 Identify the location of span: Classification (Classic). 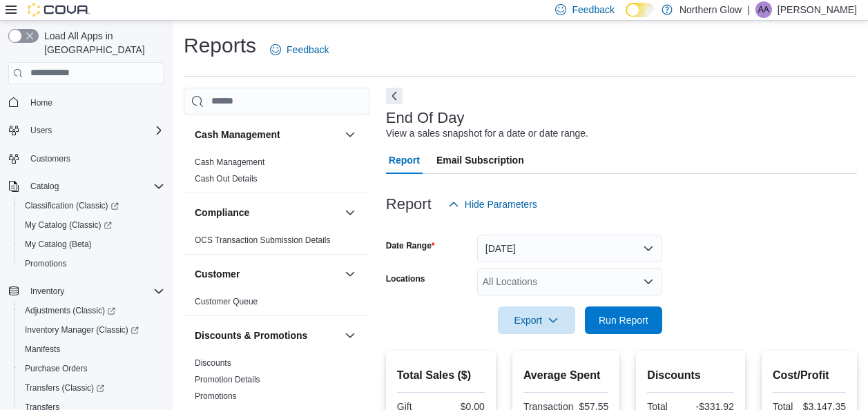
(71, 206).